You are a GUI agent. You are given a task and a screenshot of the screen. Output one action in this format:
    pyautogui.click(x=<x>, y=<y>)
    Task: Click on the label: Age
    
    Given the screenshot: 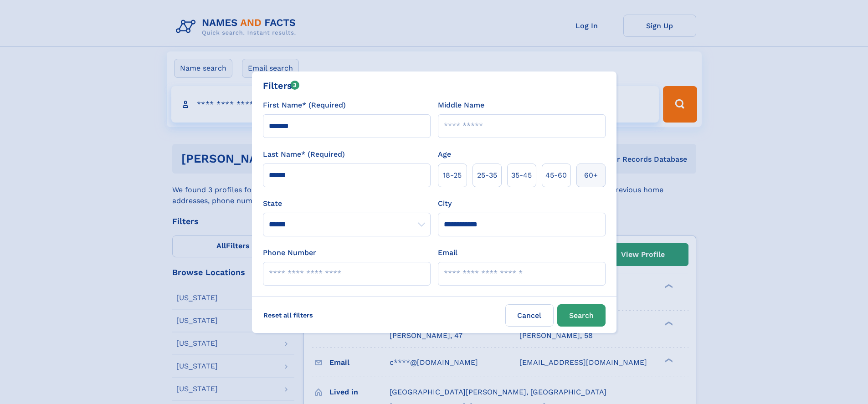 What is the action you would take?
    pyautogui.click(x=444, y=154)
    